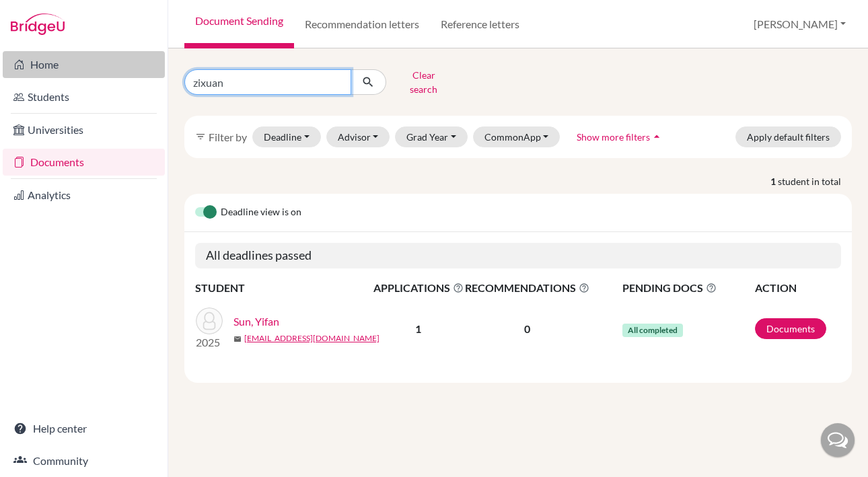 Image resolution: width=868 pixels, height=477 pixels. I want to click on button: Clear search, so click(423, 82).